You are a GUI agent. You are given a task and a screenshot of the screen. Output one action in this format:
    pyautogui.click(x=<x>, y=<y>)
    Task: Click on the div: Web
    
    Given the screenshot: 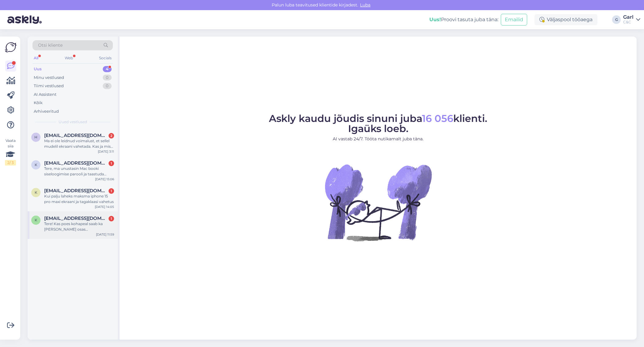 What is the action you would take?
    pyautogui.click(x=69, y=58)
    